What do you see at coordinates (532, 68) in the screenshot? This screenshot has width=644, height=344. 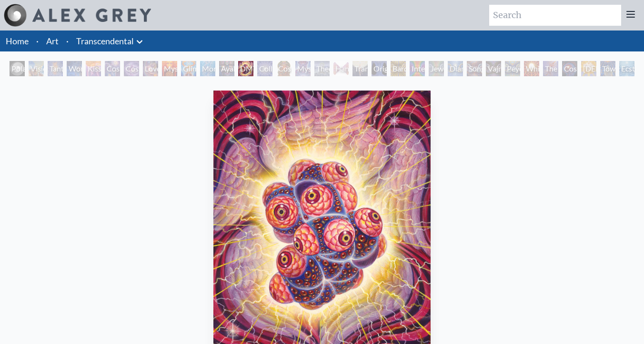 I see `div: White Light` at bounding box center [532, 68].